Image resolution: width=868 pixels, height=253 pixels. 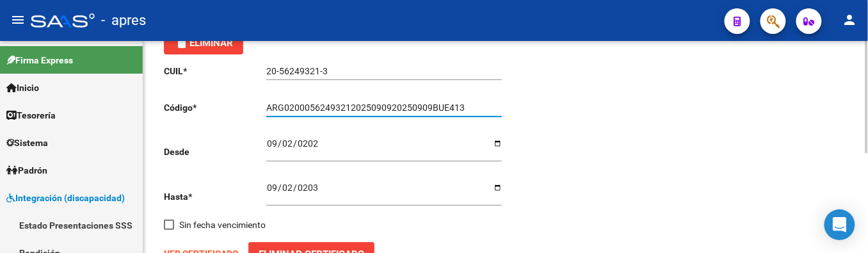 What do you see at coordinates (215, 108) in the screenshot?
I see `p: Código` at bounding box center [215, 108].